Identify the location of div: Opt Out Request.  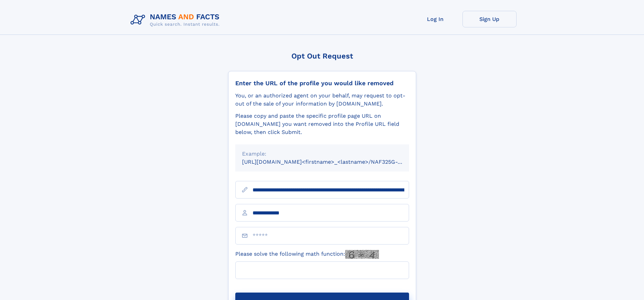
(322, 56).